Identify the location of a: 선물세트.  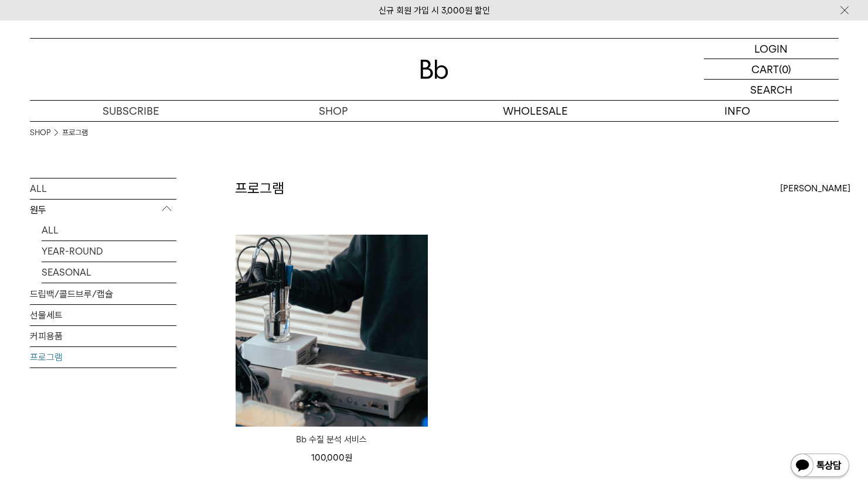
(103, 315).